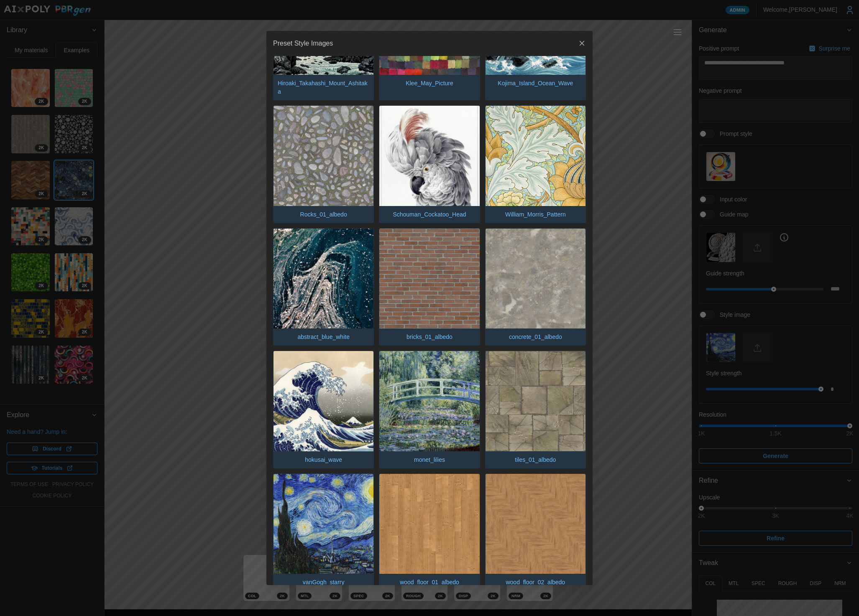  Describe the element at coordinates (429, 155) in the screenshot. I see `img: Schouman_Cockatoo_Head.jpg` at that location.